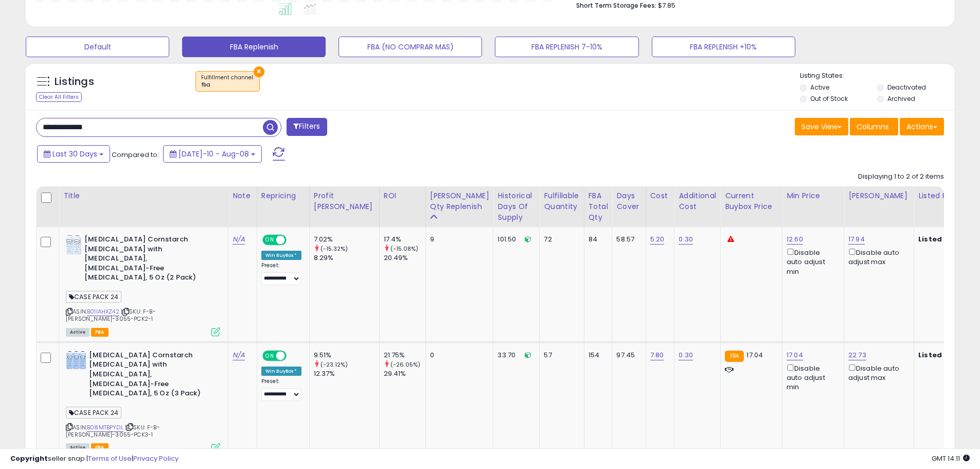  Describe the element at coordinates (283, 196) in the screenshot. I see `div: Repricing` at that location.